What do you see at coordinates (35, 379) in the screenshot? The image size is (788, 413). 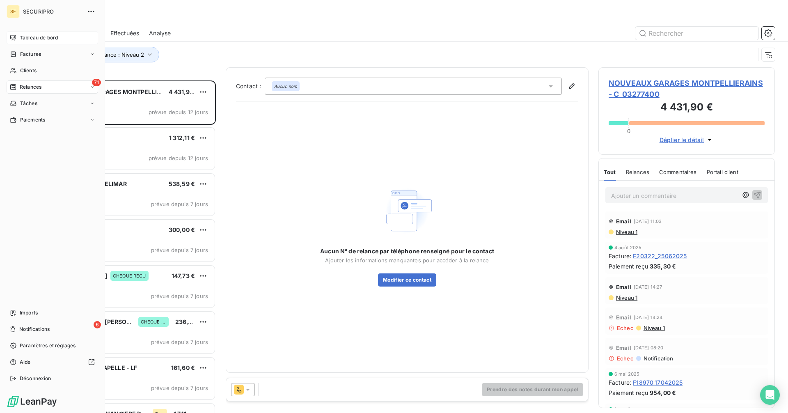 I see `span: Déconnexion` at bounding box center [35, 379].